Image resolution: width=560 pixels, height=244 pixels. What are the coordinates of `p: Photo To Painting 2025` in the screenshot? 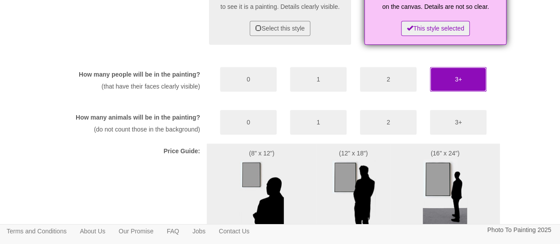 It's located at (519, 230).